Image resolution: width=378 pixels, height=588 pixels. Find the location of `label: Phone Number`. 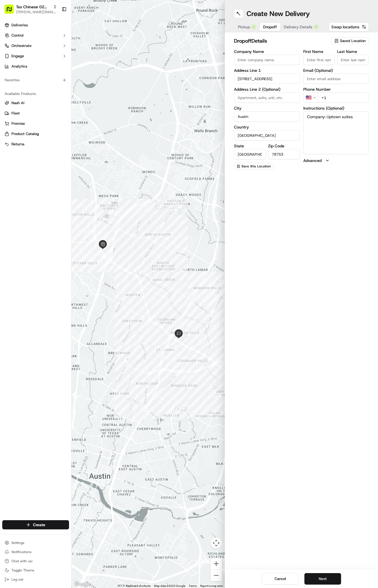

label: Phone Number is located at coordinates (336, 89).